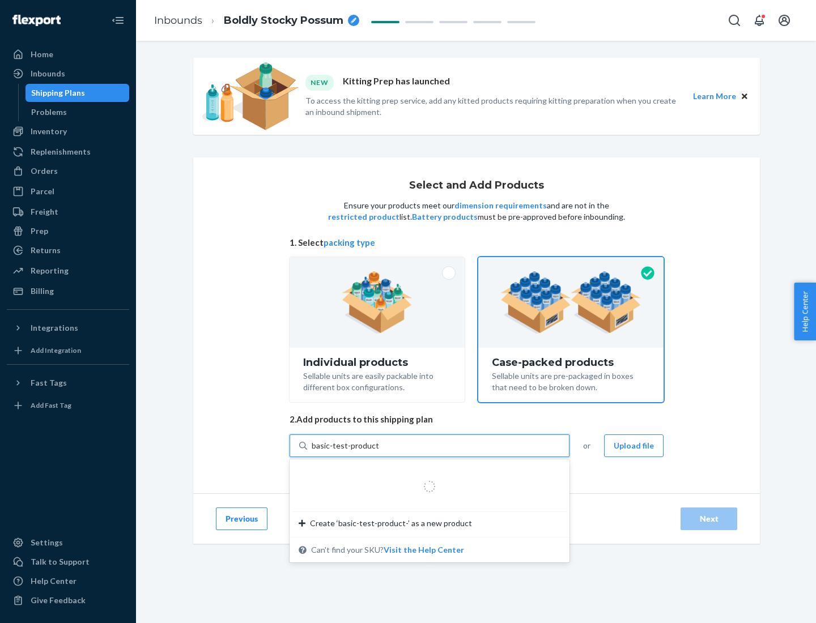  I want to click on span: or, so click(586, 446).